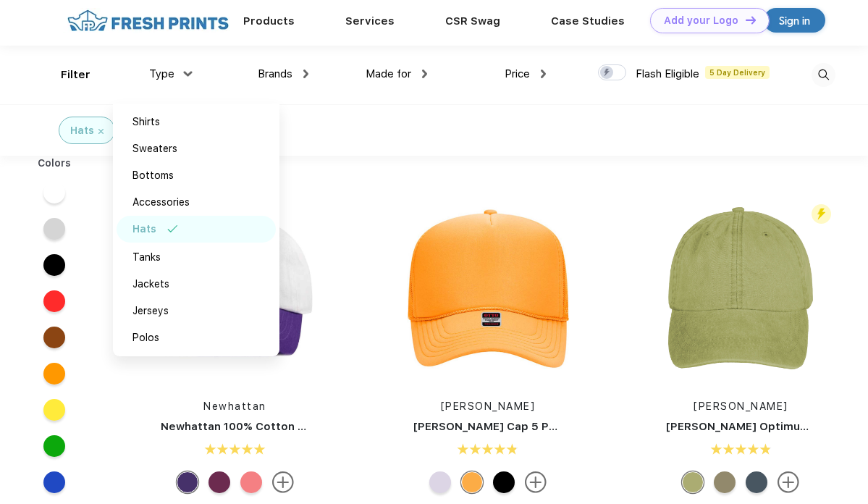  What do you see at coordinates (282, 426) in the screenshot?
I see `a: Newhattan 100% Cotton Stone Washed Cap` at bounding box center [282, 426].